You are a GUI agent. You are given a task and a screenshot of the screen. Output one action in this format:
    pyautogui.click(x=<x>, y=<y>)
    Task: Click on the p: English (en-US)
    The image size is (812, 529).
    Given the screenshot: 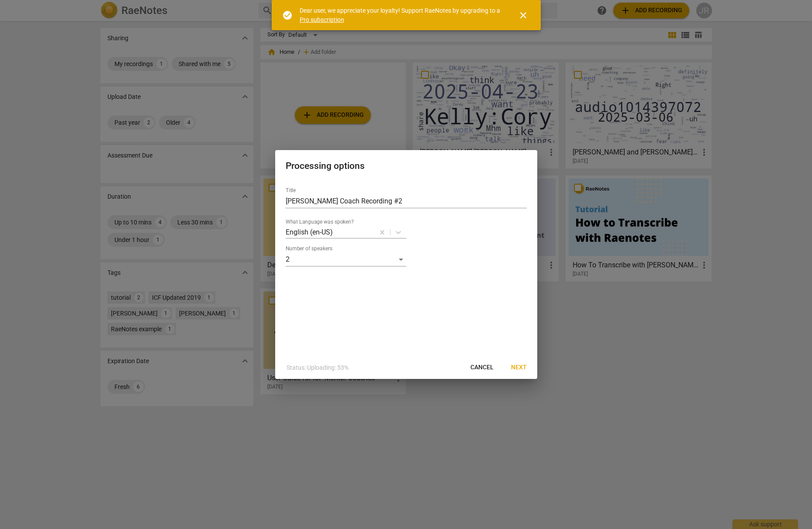 What is the action you would take?
    pyautogui.click(x=310, y=232)
    